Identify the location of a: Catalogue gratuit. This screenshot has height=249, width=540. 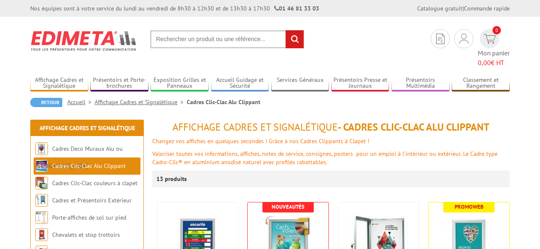
(440, 8).